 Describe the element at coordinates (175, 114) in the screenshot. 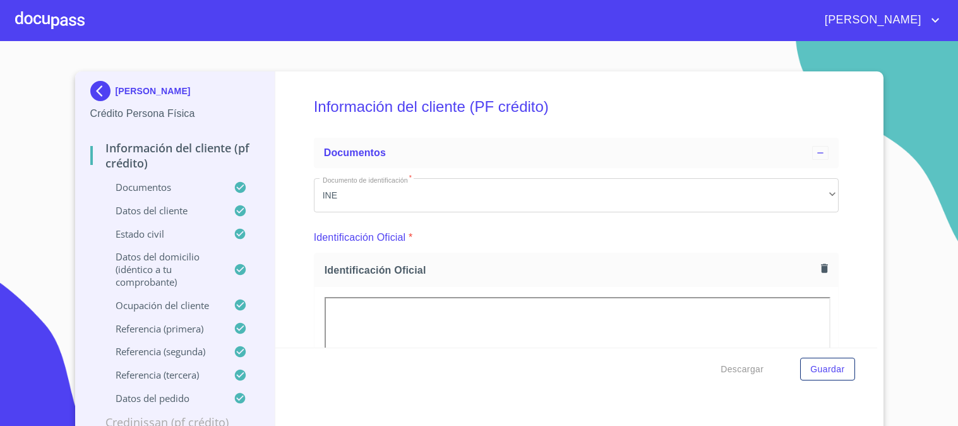

I see `p: Crédito Persona Física` at that location.